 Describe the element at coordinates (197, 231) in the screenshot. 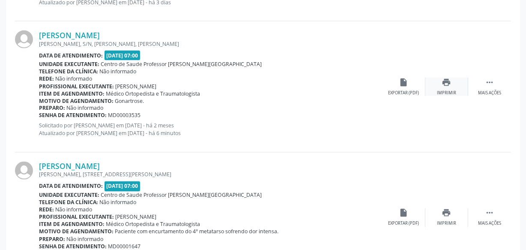

I see `span: Paciente com encurtamento do 4° metatarso sofrendo dor intensa.` at that location.